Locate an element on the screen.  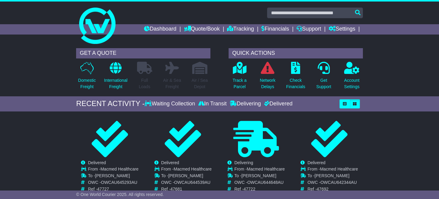
a: AccountSettings is located at coordinates (351, 77).